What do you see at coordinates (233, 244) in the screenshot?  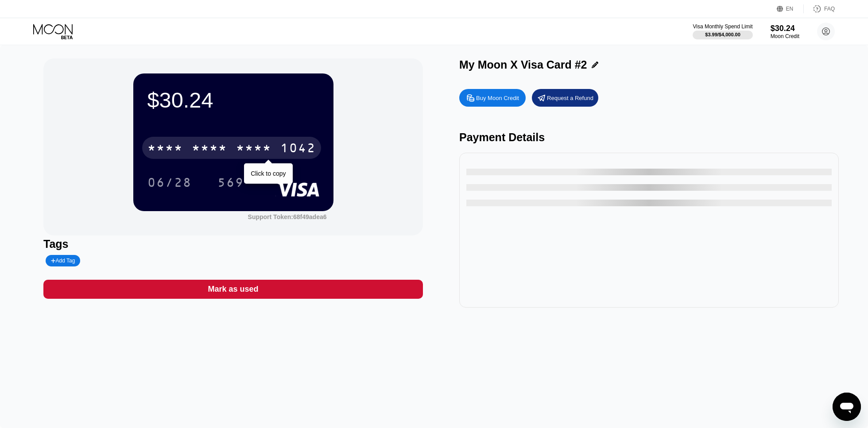 I see `div: Tags` at bounding box center [233, 244].